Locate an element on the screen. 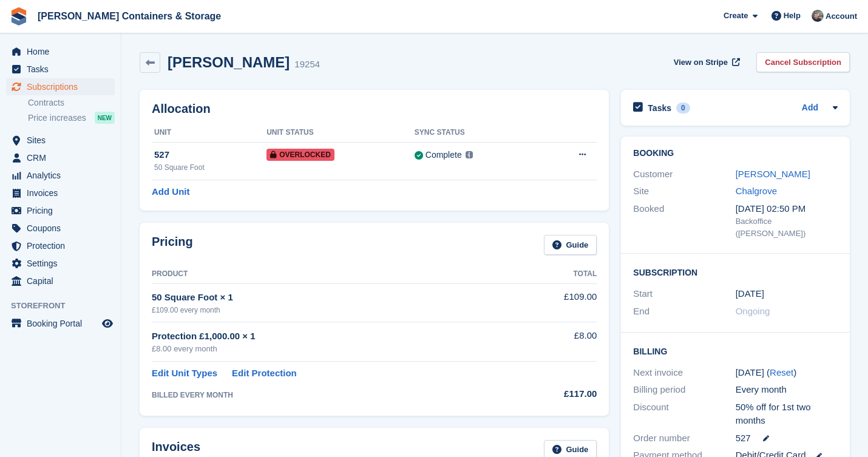 The height and width of the screenshot is (457, 868). span: Capital is located at coordinates (63, 281).